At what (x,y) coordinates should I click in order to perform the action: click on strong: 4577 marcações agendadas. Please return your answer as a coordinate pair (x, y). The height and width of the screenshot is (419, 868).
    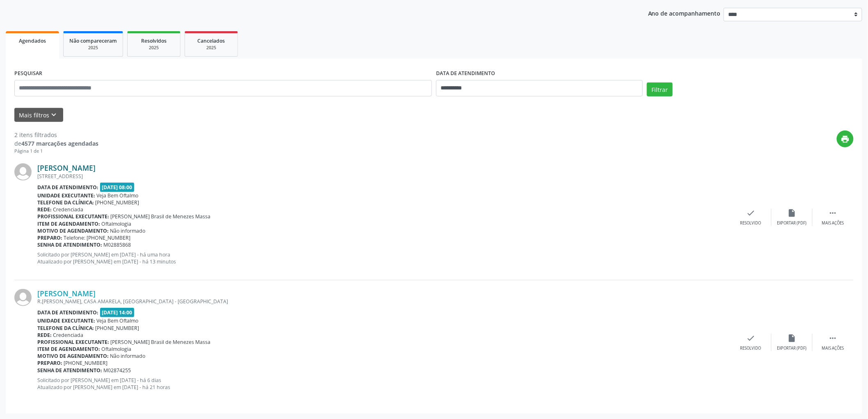
    Looking at the image, I should click on (60, 144).